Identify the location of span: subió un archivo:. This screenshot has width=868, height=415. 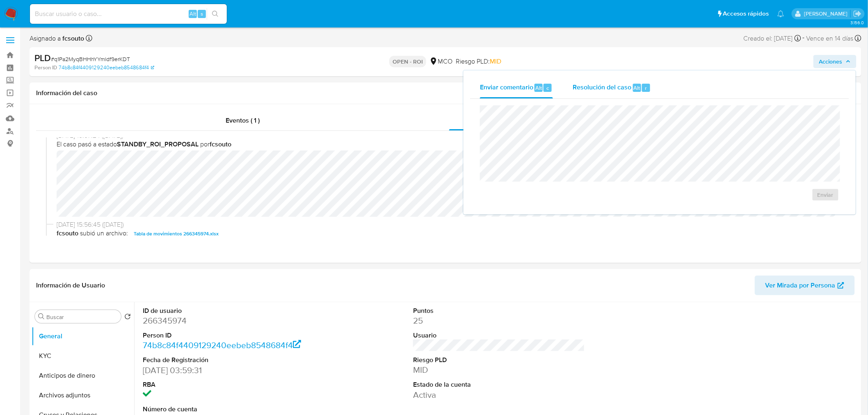
(104, 234).